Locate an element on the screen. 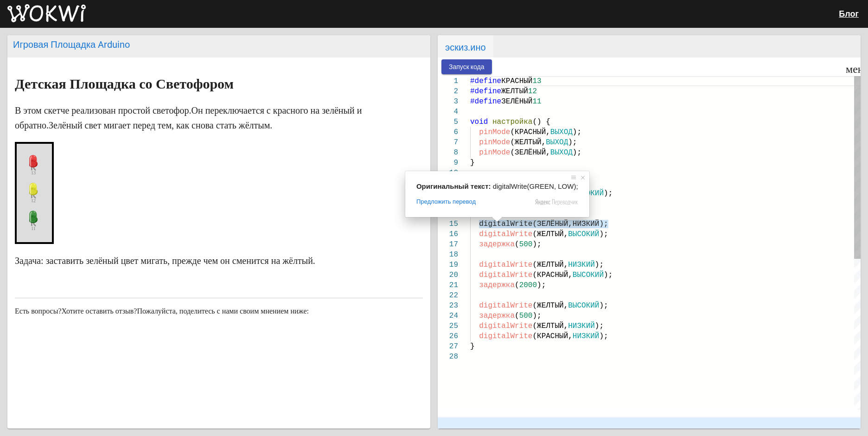 This screenshot has height=436, width=868. img: Вокви is located at coordinates (46, 13).